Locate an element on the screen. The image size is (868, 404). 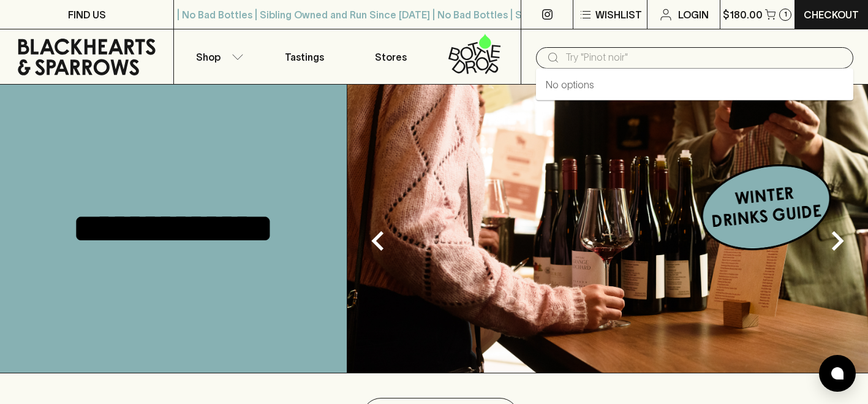
p: 1 is located at coordinates (786, 14).